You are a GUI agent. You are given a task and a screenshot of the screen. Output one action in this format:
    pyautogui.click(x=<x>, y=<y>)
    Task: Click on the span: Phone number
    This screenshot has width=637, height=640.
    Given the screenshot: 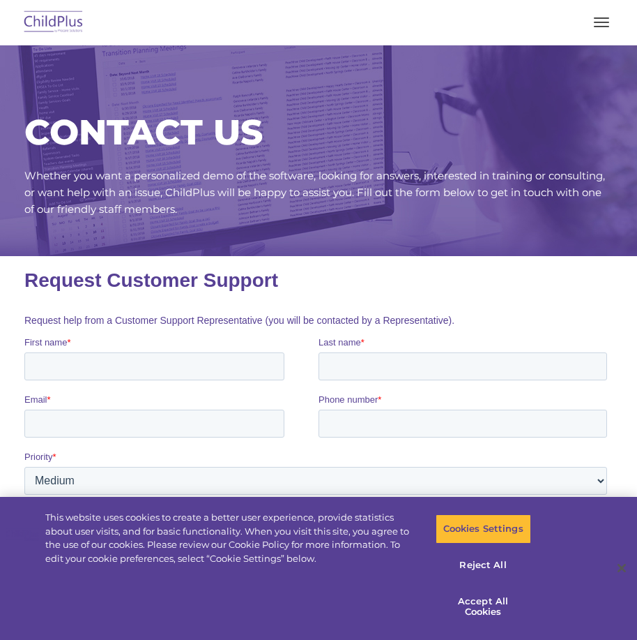 What is the action you would take?
    pyautogui.click(x=324, y=143)
    